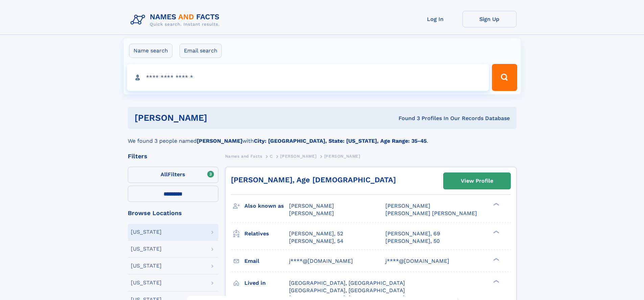 Image resolution: width=644 pixels, height=300 pixels. What do you see at coordinates (436, 19) in the screenshot?
I see `a: Log In` at bounding box center [436, 19].